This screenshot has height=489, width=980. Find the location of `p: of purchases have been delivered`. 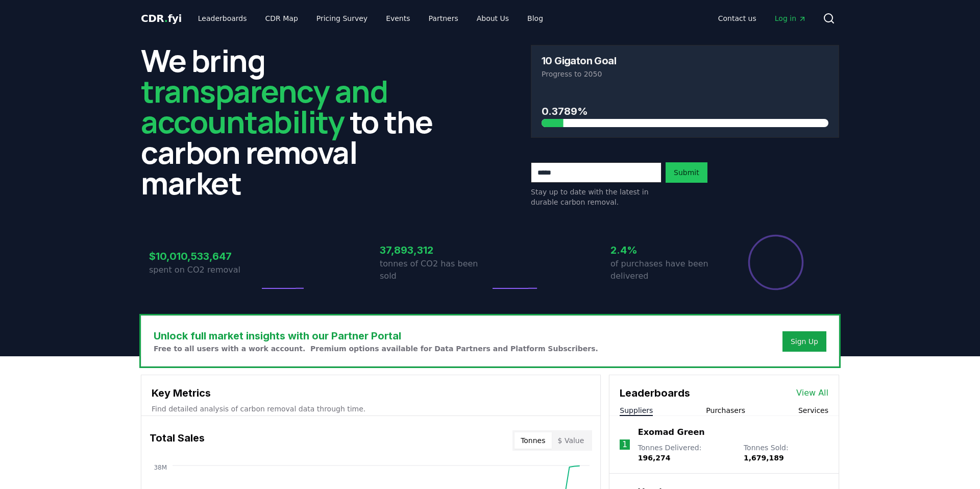

p: of purchases have been delivered is located at coordinates (666, 270).